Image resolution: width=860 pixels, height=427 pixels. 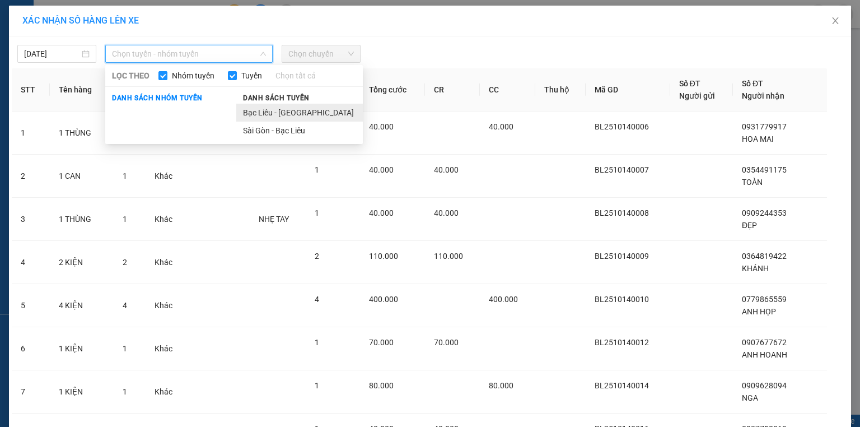 What do you see at coordinates (80, 79) in the screenshot?
I see `b: GỬI : Bến Xe Bạc Liêu` at bounding box center [80, 79].